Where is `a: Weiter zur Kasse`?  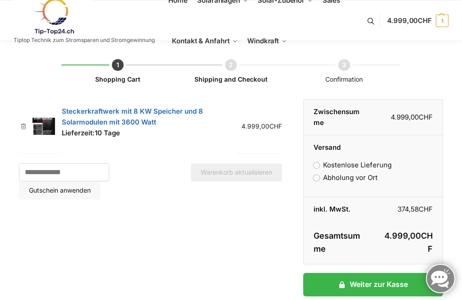
a: Weiter zur Kasse is located at coordinates (373, 285).